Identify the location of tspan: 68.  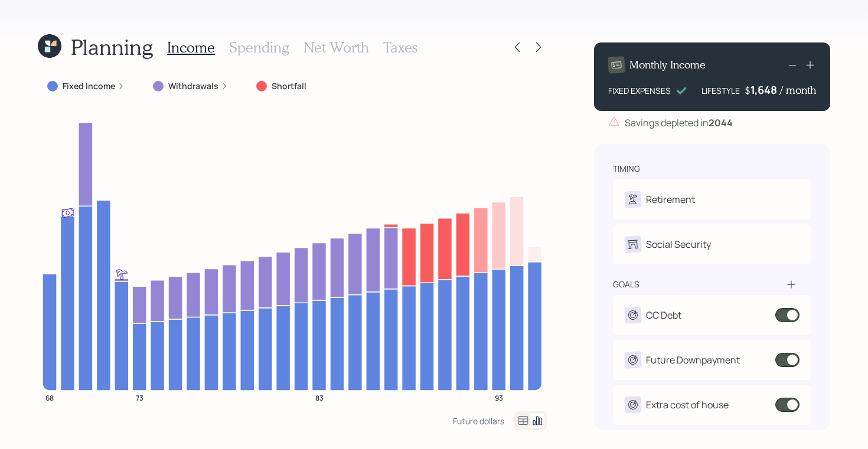
(49, 397).